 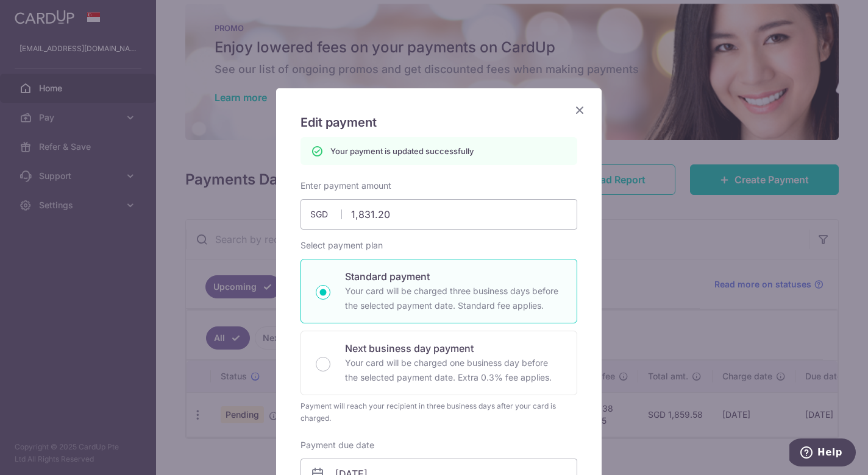 I want to click on label: Payment due date, so click(x=337, y=445).